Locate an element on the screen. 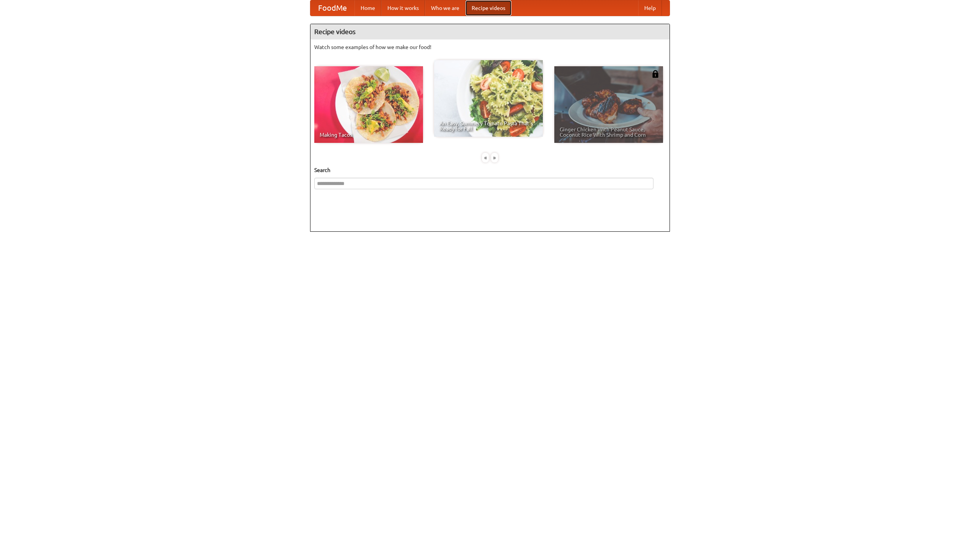 The width and height of the screenshot is (980, 542). a: Help is located at coordinates (650, 8).